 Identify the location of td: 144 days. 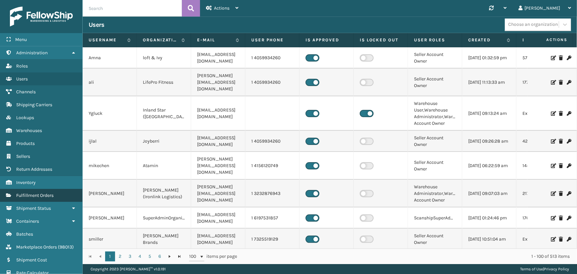
(544, 166).